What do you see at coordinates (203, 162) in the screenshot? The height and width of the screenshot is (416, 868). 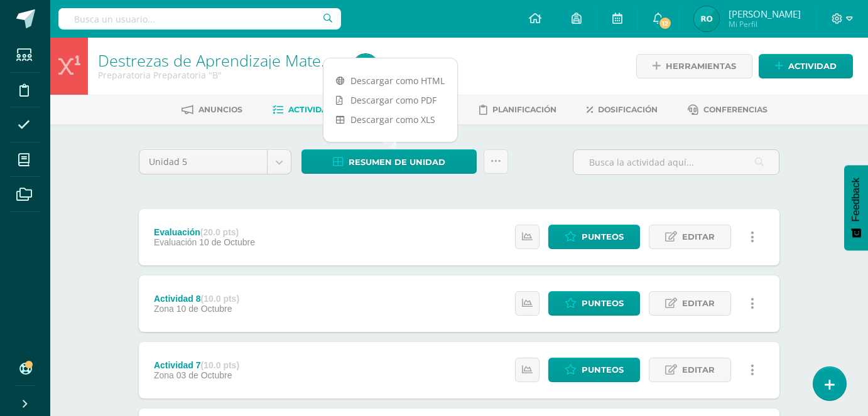 I see `span: Unidad 5` at bounding box center [203, 162].